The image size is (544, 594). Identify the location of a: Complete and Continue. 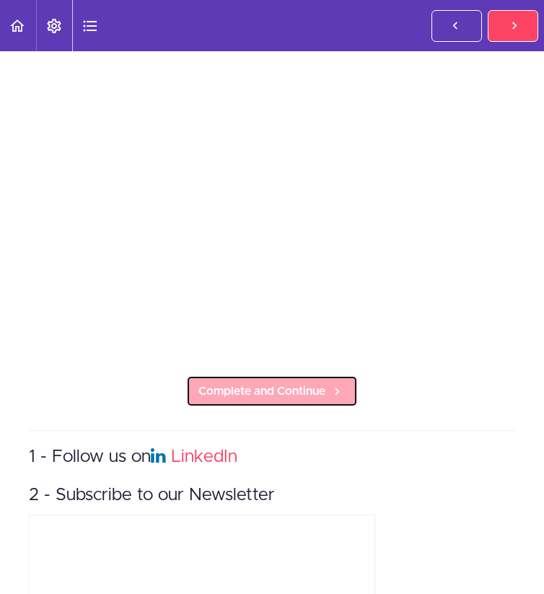
(272, 391).